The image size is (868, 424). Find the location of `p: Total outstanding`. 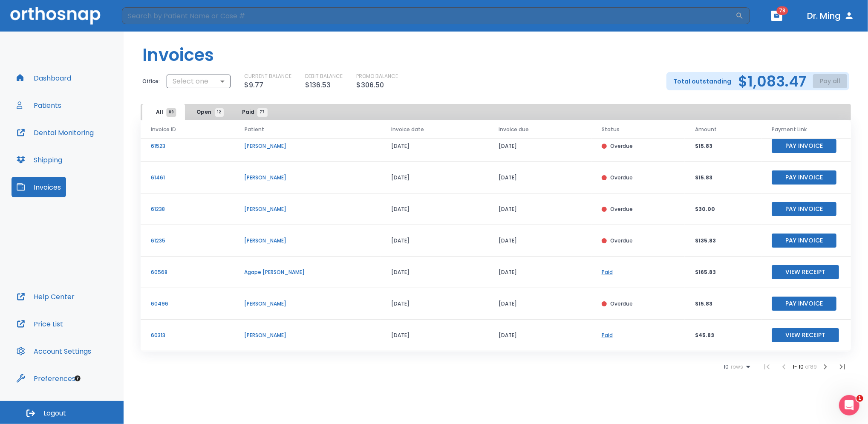

p: Total outstanding is located at coordinates (703, 81).